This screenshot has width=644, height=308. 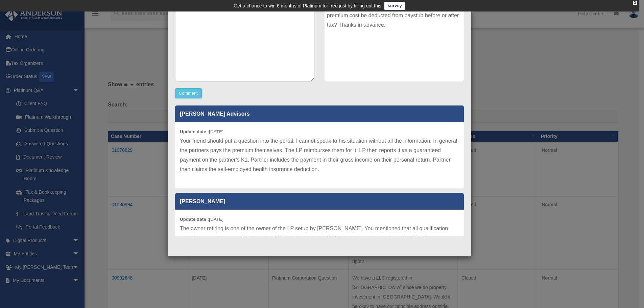 What do you see at coordinates (635, 3) in the screenshot?
I see `div: close` at bounding box center [635, 3].